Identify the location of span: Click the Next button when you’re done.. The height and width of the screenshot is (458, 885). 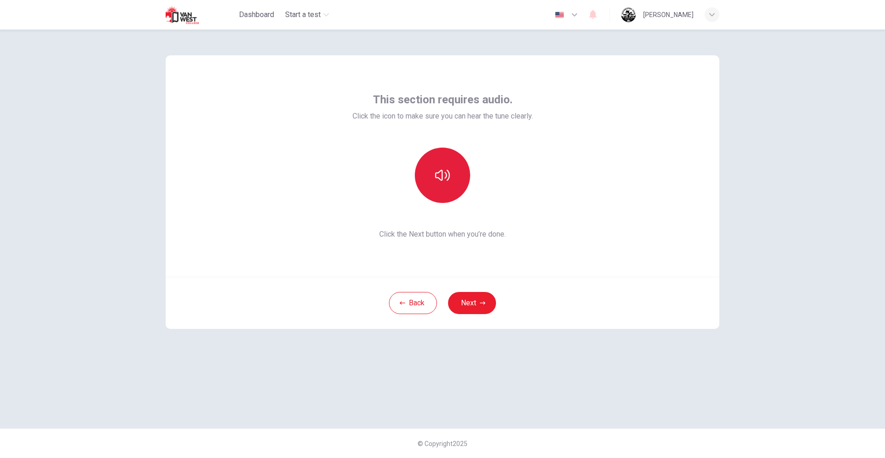
(442, 234).